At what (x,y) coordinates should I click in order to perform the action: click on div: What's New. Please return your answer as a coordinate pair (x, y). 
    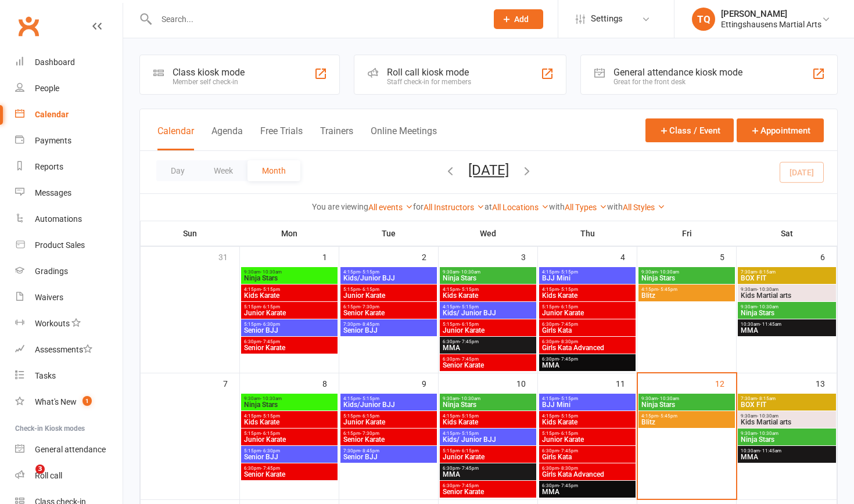
    Looking at the image, I should click on (56, 402).